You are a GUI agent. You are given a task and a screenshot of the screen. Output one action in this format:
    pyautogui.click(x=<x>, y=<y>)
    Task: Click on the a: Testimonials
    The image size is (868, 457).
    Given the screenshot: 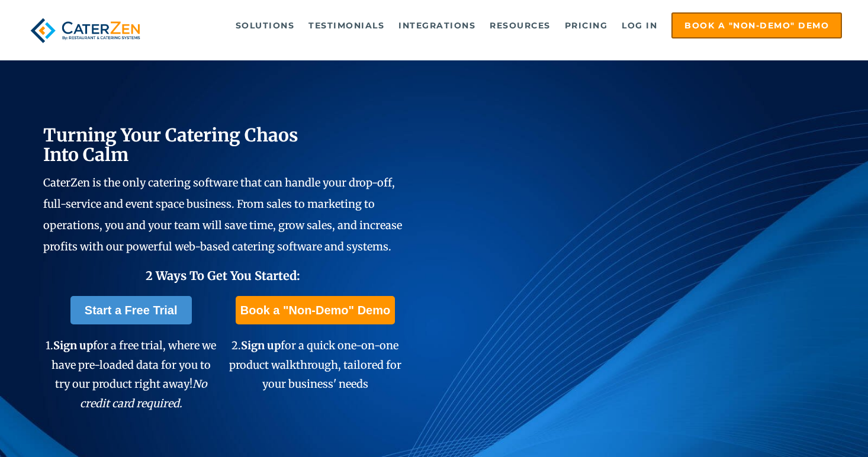 What is the action you would take?
    pyautogui.click(x=346, y=25)
    